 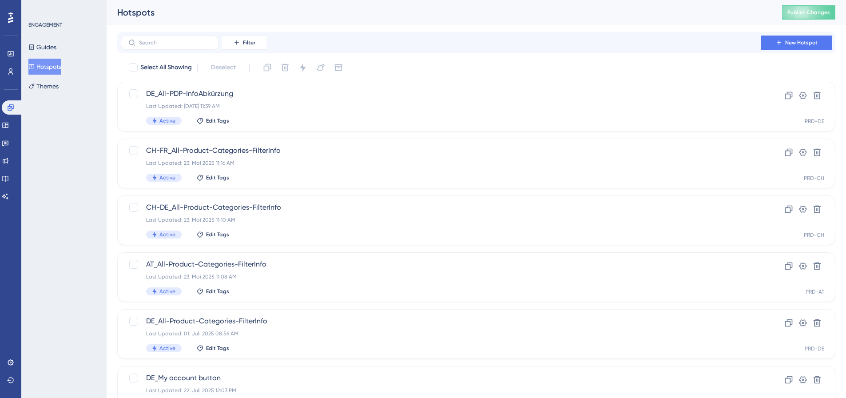 What do you see at coordinates (809, 12) in the screenshot?
I see `button: Publish Changes` at bounding box center [809, 12].